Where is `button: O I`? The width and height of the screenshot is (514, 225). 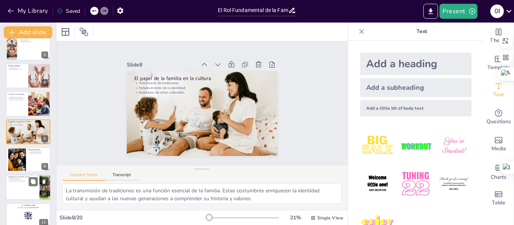
button: O I is located at coordinates (497, 11).